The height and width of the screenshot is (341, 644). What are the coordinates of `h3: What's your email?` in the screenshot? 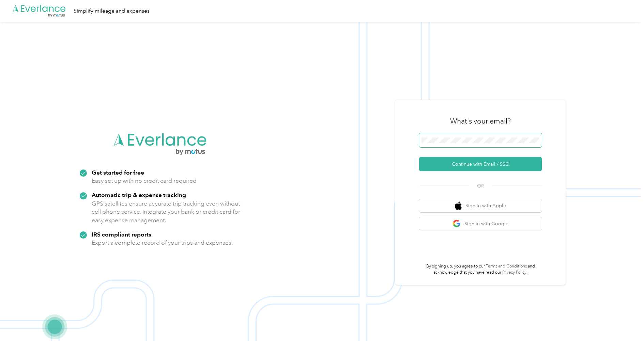 It's located at (480, 121).